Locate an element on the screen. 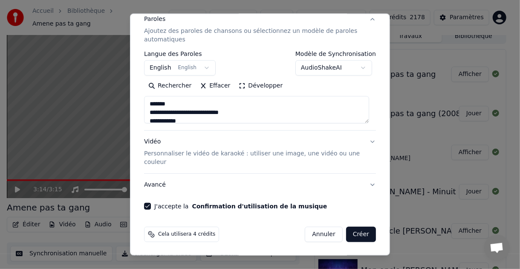 Image resolution: width=520 pixels, height=269 pixels. div: ParolesAjoutez des paroles de chansons ou sélectionnez un modèle de paroles automatiques is located at coordinates (260, 90).